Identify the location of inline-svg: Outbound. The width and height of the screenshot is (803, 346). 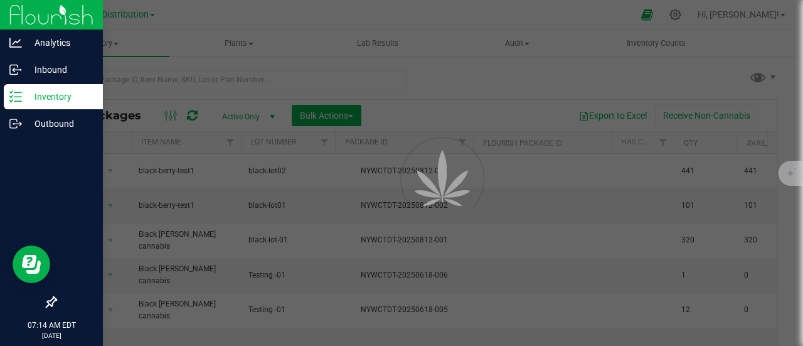
(16, 124).